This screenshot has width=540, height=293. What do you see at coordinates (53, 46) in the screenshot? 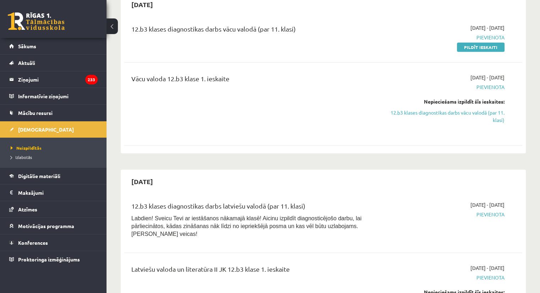
I see `a: Sākums` at bounding box center [53, 46].